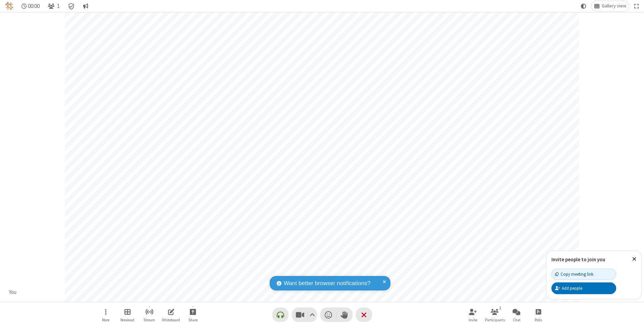 This screenshot has height=327, width=644. Describe the element at coordinates (584, 274) in the screenshot. I see `button: Copy meeting link` at that location.